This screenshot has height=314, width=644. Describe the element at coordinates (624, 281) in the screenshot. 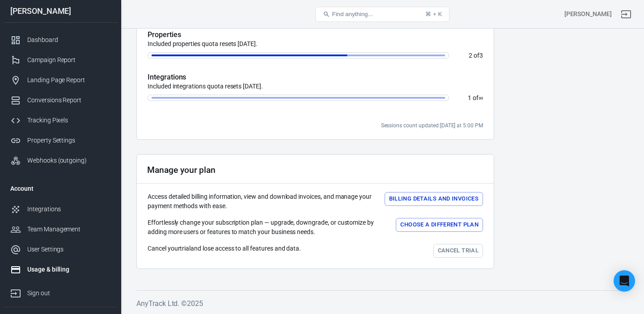

I see `div: Open Intercom Messenger` at that location.